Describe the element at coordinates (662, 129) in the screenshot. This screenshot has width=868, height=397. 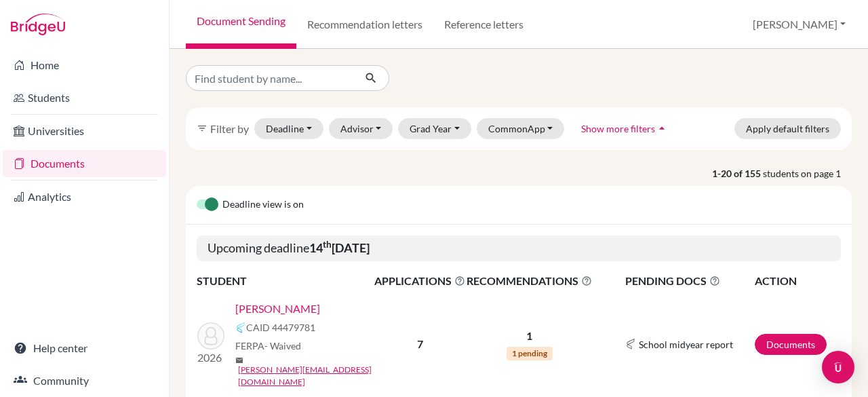
I see `i: arrow_drop_up` at that location.